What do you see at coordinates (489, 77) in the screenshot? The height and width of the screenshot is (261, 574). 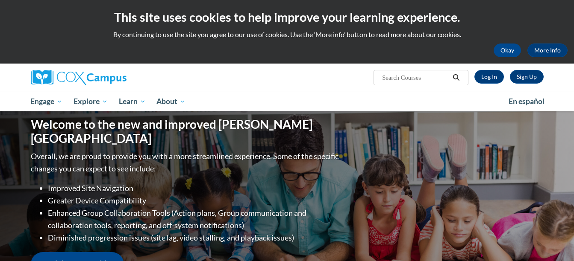 I see `a: Log In` at bounding box center [489, 77].